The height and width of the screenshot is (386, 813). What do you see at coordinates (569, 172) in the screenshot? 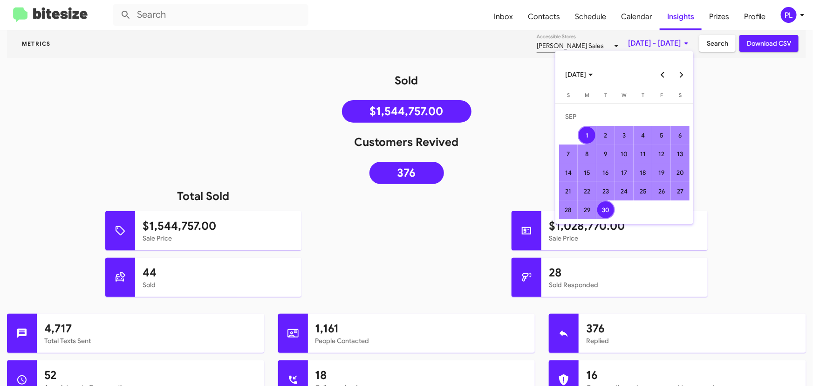
I see `td: September 14, 2025` at bounding box center [569, 172].